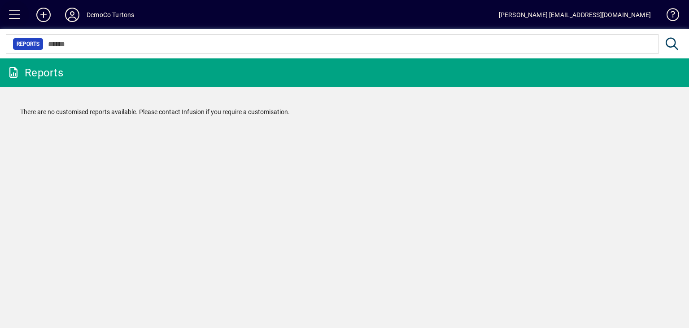  I want to click on div: DemoCo Turtons, so click(110, 15).